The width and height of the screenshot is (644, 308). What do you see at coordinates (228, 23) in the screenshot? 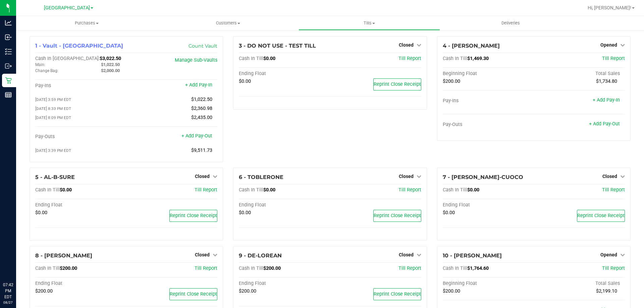
I see `a: Customers` at bounding box center [228, 23].